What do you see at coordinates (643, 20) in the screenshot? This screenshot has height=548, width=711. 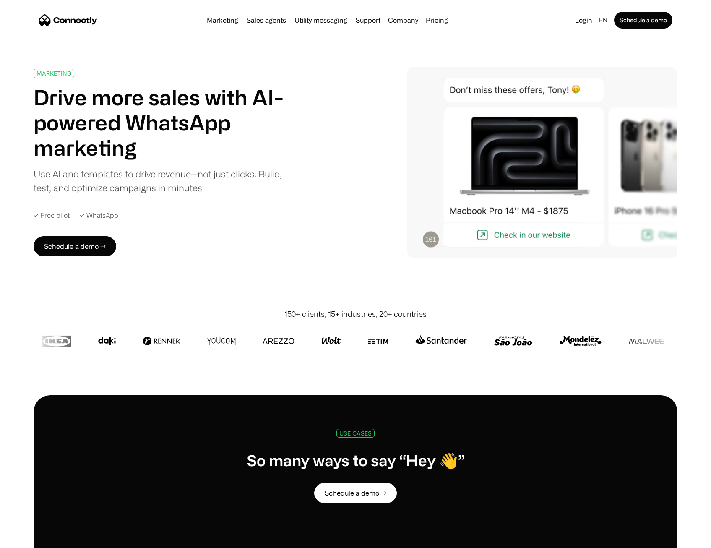 I see `a: Schedule a demo` at bounding box center [643, 20].